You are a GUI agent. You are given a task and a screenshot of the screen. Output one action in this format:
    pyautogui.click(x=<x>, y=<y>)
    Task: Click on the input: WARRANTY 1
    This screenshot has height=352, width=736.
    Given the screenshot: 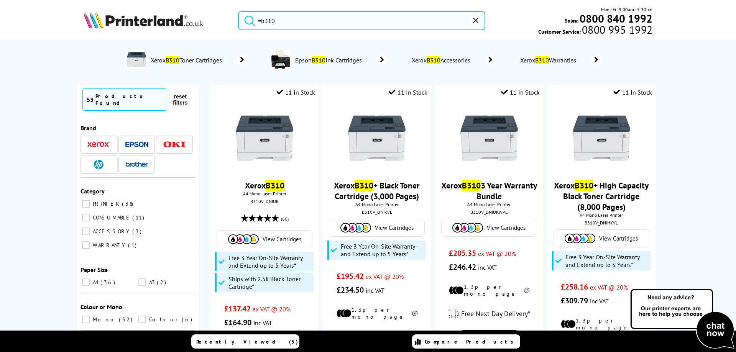 What is the action you would take?
    pyautogui.click(x=86, y=245)
    